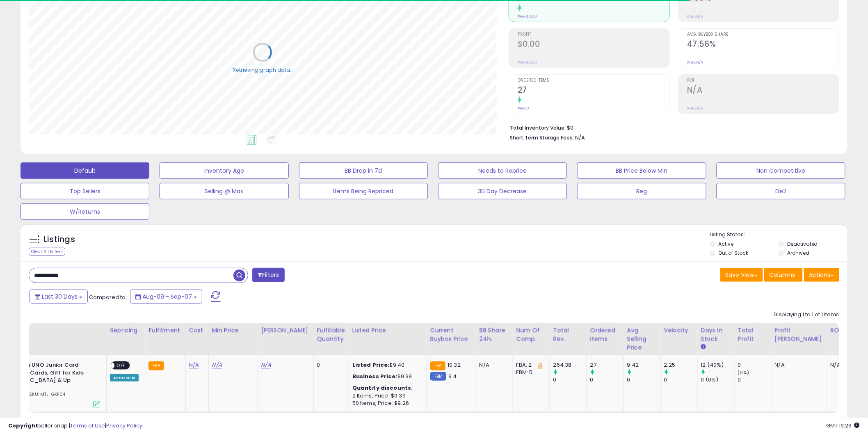  Describe the element at coordinates (59, 240) in the screenshot. I see `h5: Listings` at that location.